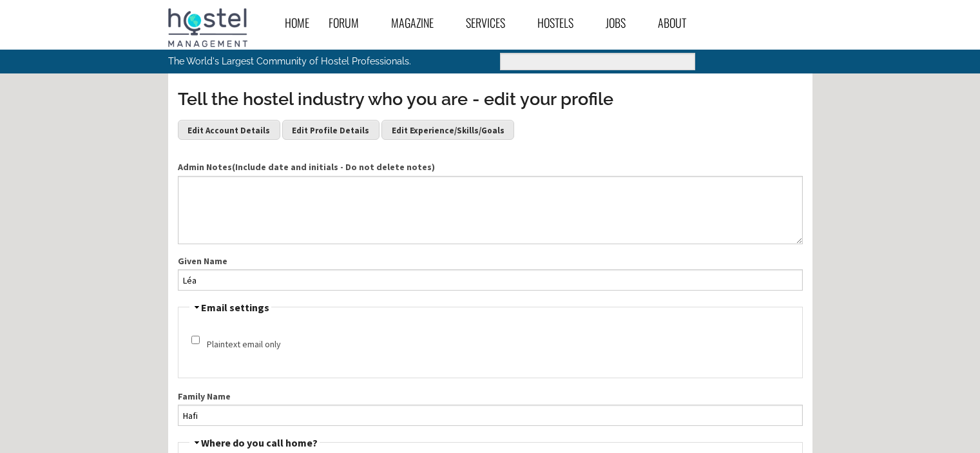 This screenshot has height=453, width=980. What do you see at coordinates (622, 22) in the screenshot?
I see `a: Jobs` at bounding box center [622, 22].